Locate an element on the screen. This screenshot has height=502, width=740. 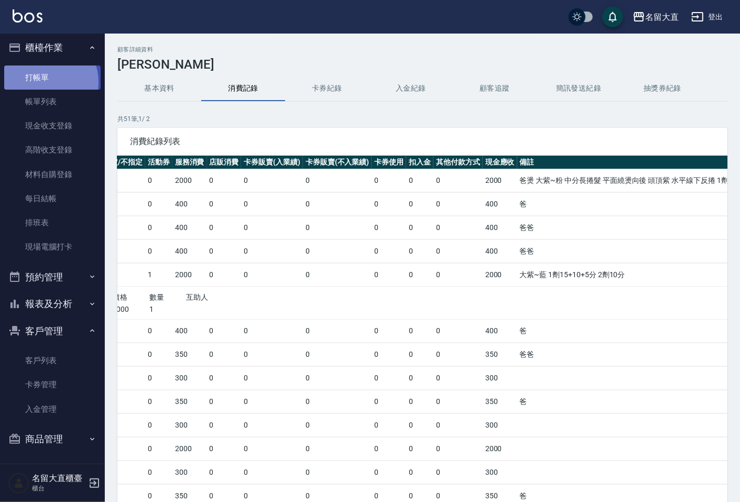
img: Person is located at coordinates (19, 483).